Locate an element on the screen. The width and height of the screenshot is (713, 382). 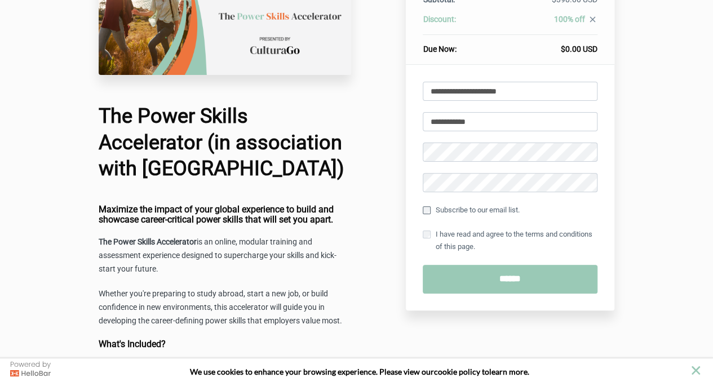
input: Subscribe to our email list. is located at coordinates (426, 210).